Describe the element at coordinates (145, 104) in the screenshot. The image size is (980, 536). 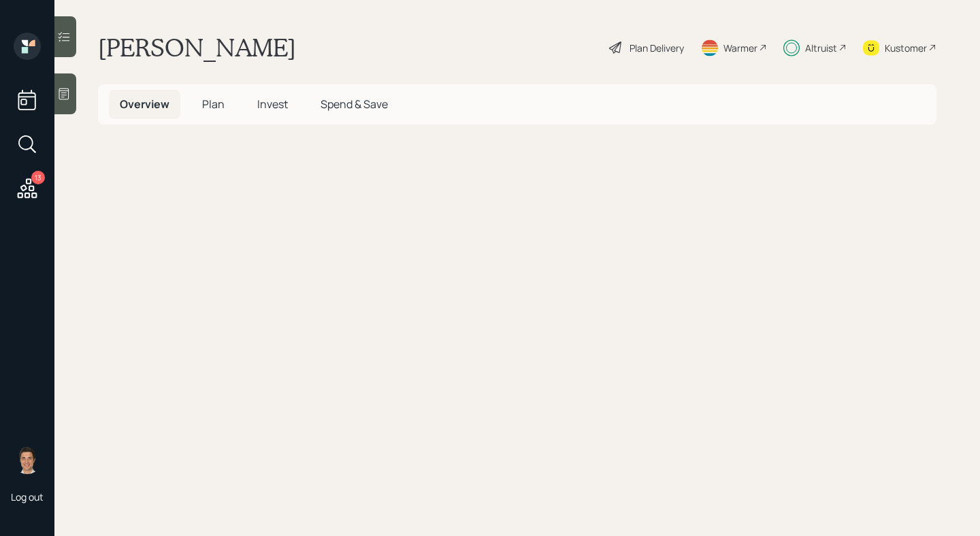
I see `span: Overview` at that location.